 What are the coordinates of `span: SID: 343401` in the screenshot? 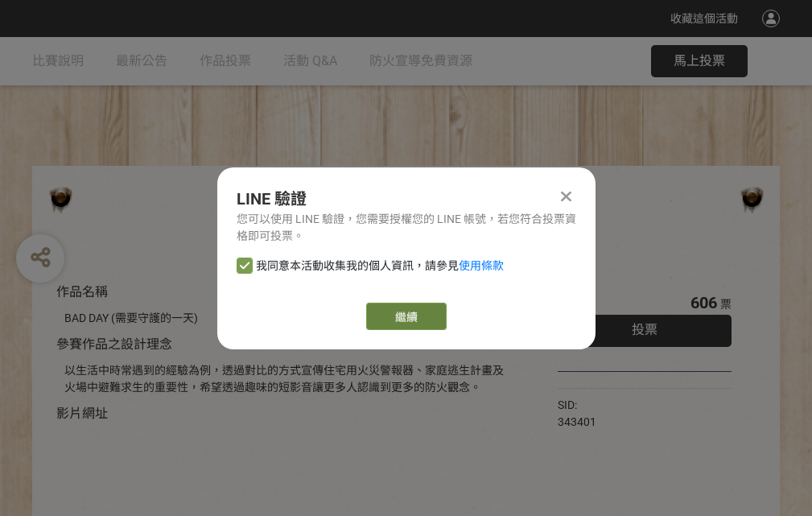 It's located at (577, 413).